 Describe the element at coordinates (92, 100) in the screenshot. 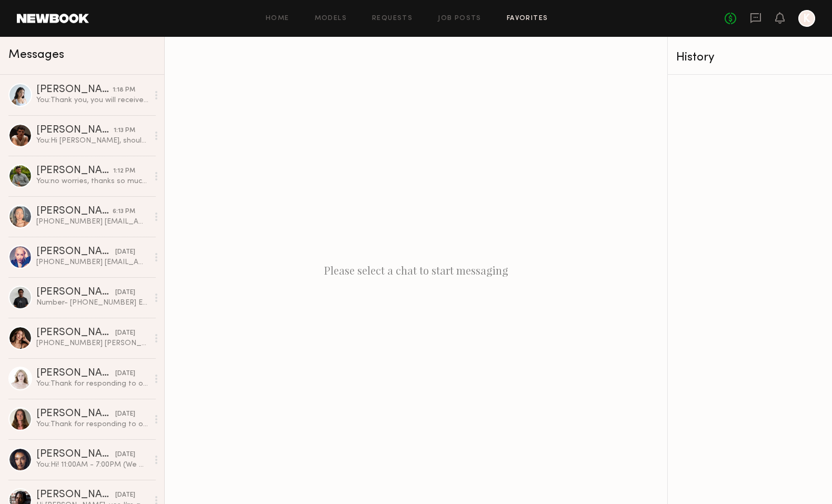

I see `div: You: Thank you, you will receive an email shortly.` at that location.